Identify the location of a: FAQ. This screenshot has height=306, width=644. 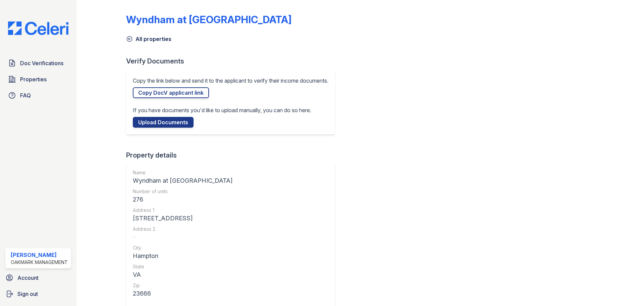
(38, 96).